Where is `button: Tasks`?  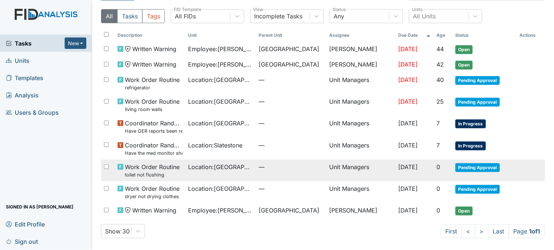 button: Tasks is located at coordinates (130, 16).